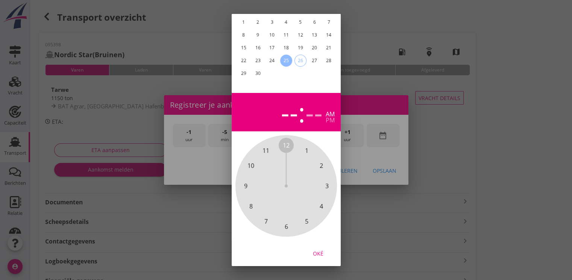 Image resolution: width=572 pixels, height=280 pixels. Describe the element at coordinates (329, 35) in the screenshot. I see `button: 14` at that location.